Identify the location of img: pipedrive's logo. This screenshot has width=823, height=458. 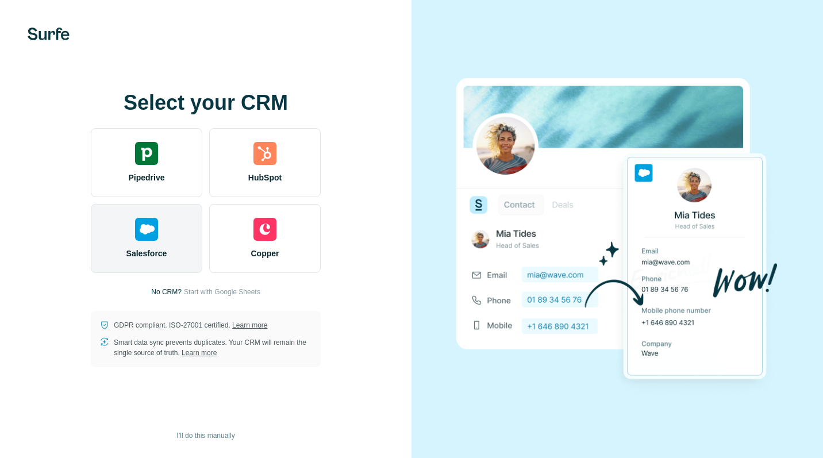
(146, 153).